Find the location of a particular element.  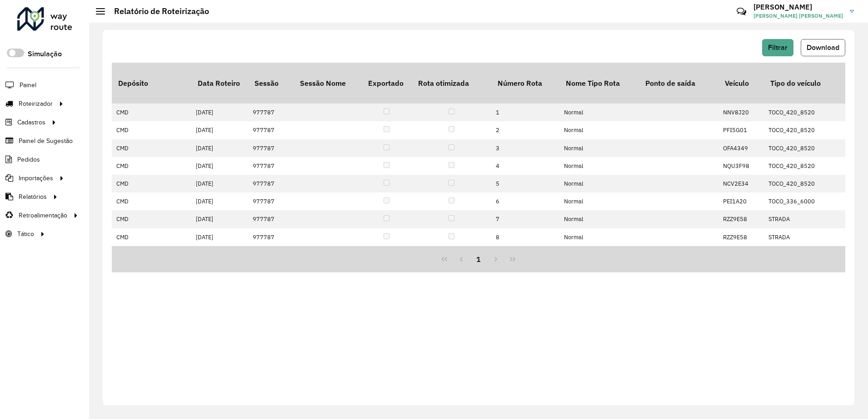

th: Sessão is located at coordinates (271, 83).